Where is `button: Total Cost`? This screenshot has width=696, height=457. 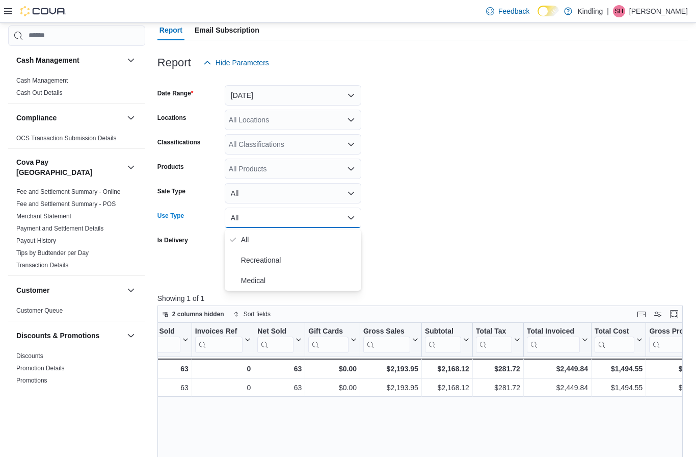 button: Total Cost is located at coordinates (619, 339).